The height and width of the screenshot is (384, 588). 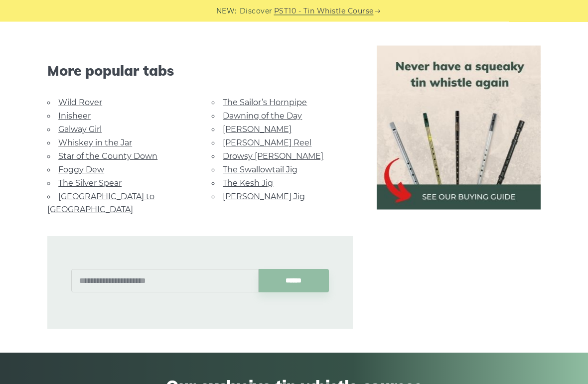 I want to click on span: More popular tabs, so click(x=200, y=72).